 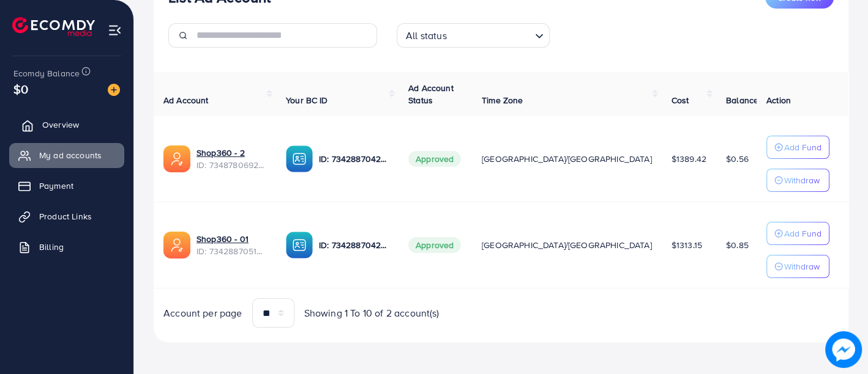 I want to click on span: $1389.42, so click(x=688, y=159).